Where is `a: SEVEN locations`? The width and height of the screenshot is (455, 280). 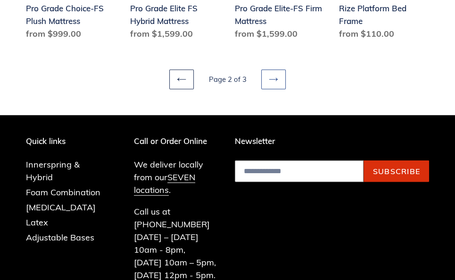
a: SEVEN locations is located at coordinates (165, 184).